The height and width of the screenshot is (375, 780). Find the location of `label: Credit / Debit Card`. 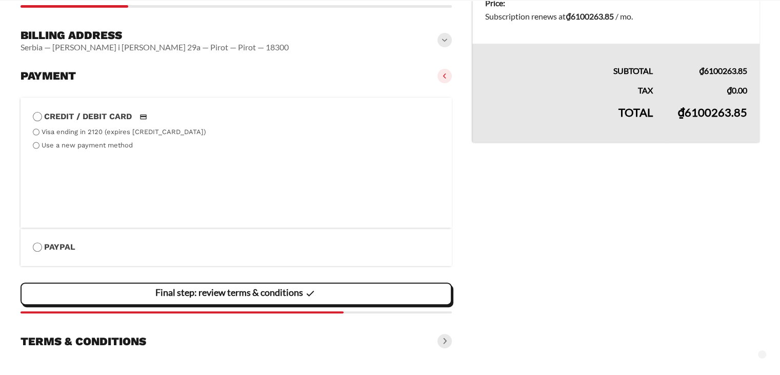

label: Credit / Debit Card is located at coordinates (236, 116).